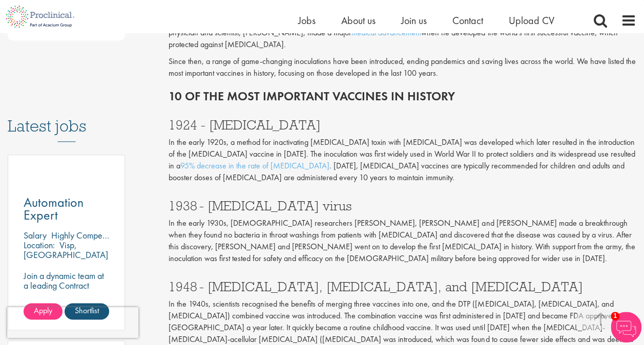 Image resolution: width=644 pixels, height=345 pixels. Describe the element at coordinates (402, 67) in the screenshot. I see `p: Since then, a range of game-changing inoculations have been introduced, ending pandemics and savi...` at that location.